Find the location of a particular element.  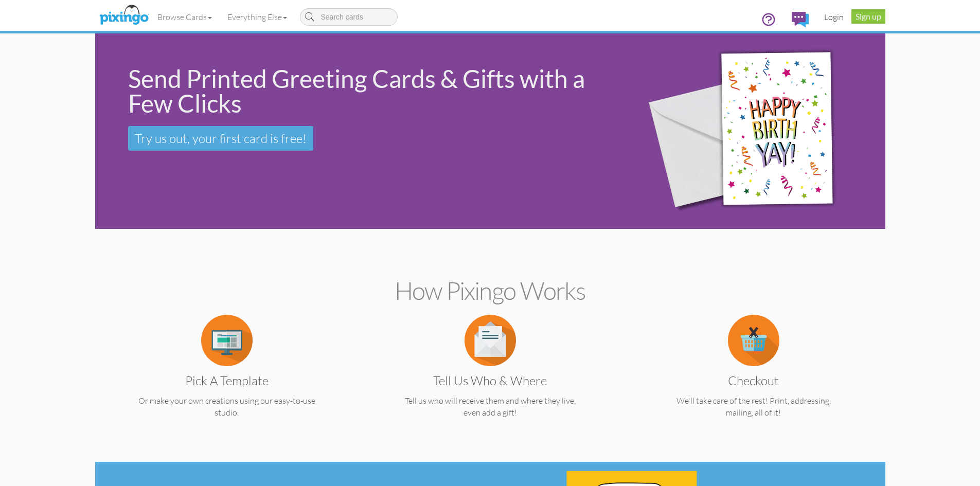

h2: How Pixingo works is located at coordinates (490, 290).